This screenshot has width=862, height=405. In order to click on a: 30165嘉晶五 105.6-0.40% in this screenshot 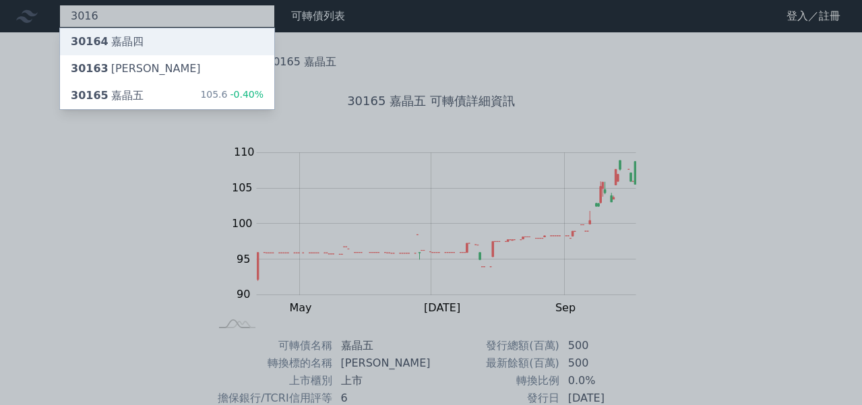, I will do `click(167, 96)`.